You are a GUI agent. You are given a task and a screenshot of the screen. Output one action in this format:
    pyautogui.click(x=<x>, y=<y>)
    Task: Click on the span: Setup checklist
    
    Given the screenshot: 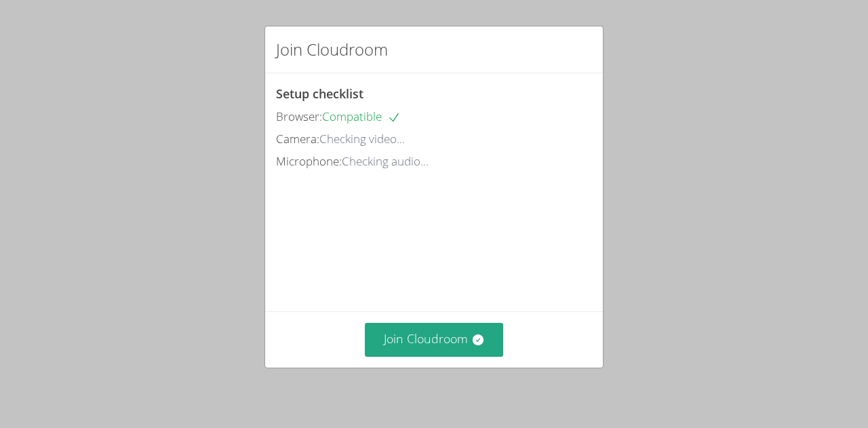 What is the action you would take?
    pyautogui.click(x=319, y=94)
    